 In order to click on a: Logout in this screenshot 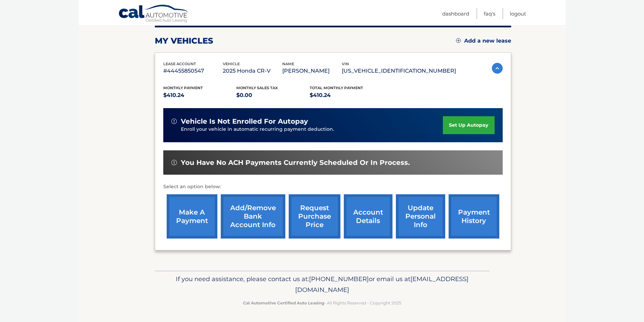, I will do `click(518, 13)`.